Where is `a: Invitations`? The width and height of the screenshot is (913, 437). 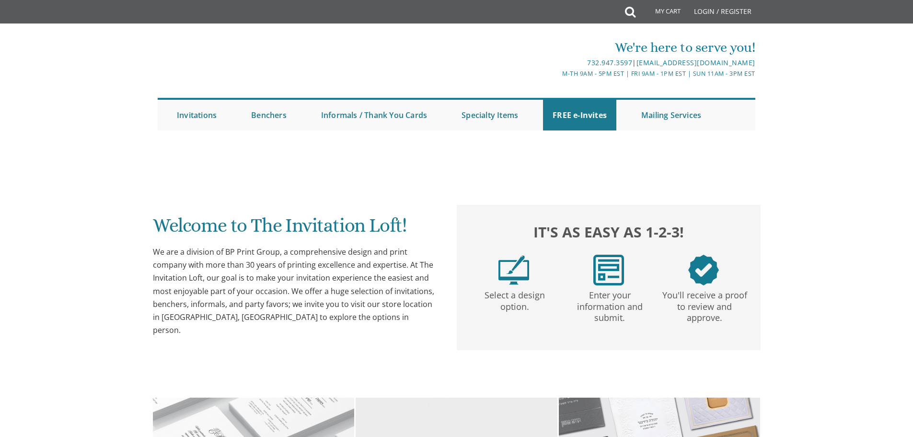 a: Invitations is located at coordinates (197, 115).